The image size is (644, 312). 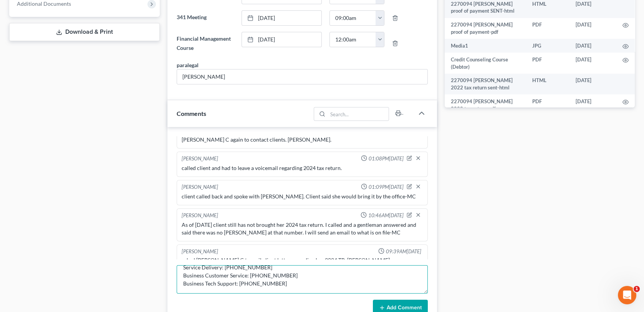 I want to click on td: HTML, so click(x=547, y=84).